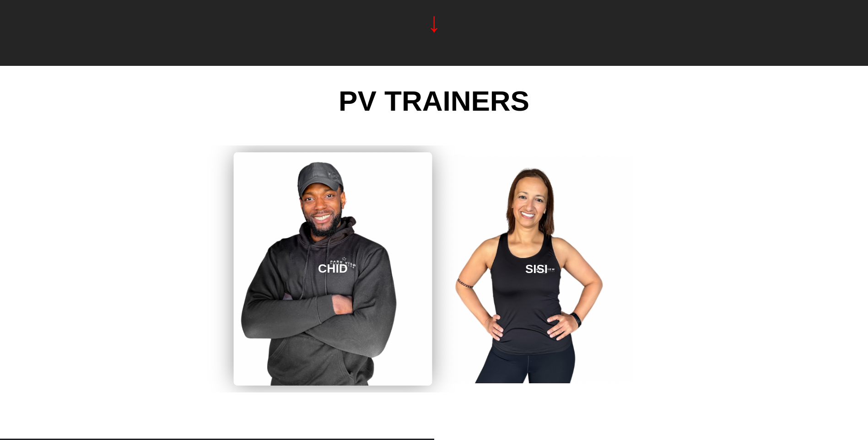  What do you see at coordinates (332, 269) in the screenshot?
I see `h3: CHID` at bounding box center [332, 269].